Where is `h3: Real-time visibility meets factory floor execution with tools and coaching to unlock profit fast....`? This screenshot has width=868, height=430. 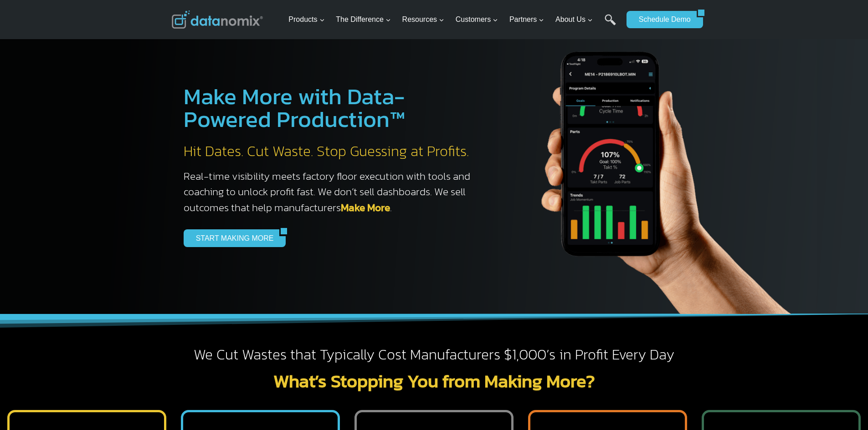 h3: Real-time visibility meets factory floor execution with tools and coaching to unlock profit fast.... is located at coordinates (332, 192).